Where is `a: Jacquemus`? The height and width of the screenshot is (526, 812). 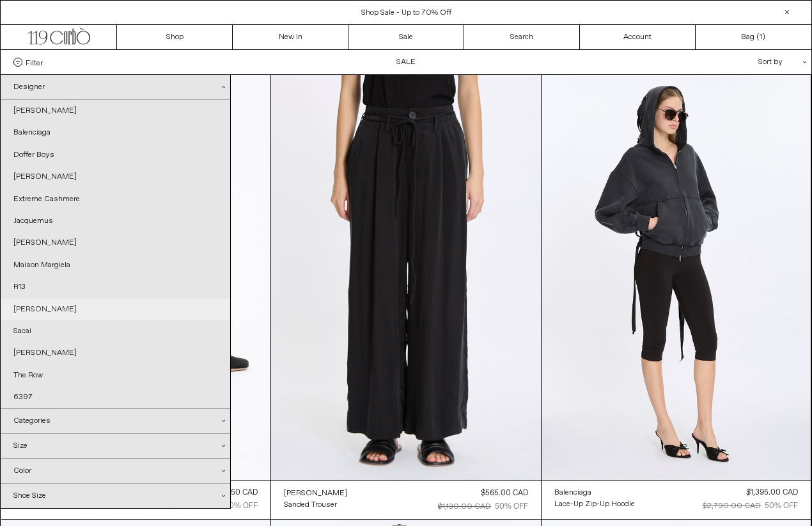
a: Jacquemus is located at coordinates (115, 221).